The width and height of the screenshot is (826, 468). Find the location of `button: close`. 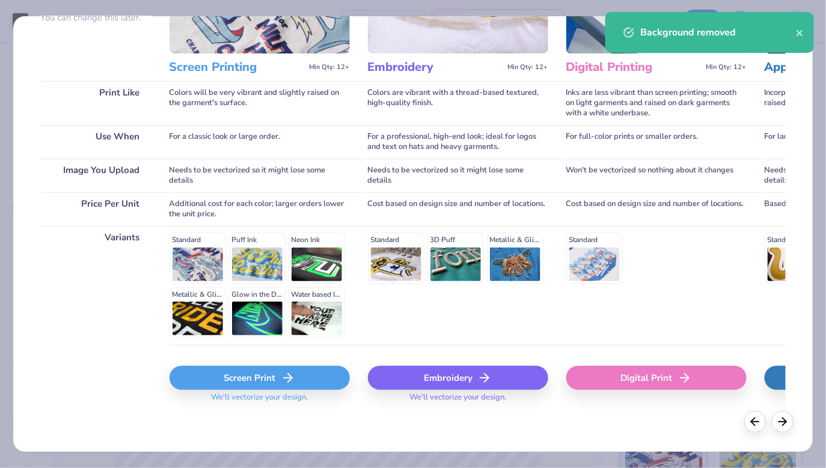

button: close is located at coordinates (800, 32).